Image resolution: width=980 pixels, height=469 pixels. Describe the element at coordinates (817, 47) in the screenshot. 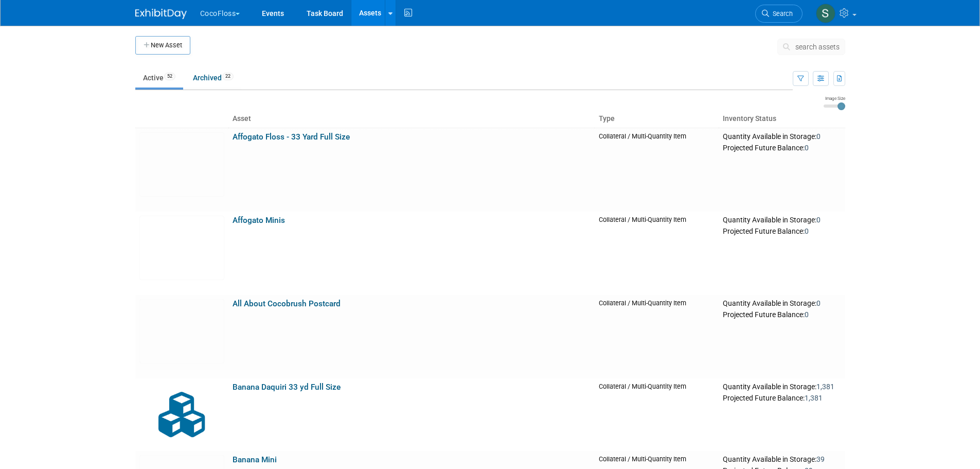

I see `span: search assets` at that location.